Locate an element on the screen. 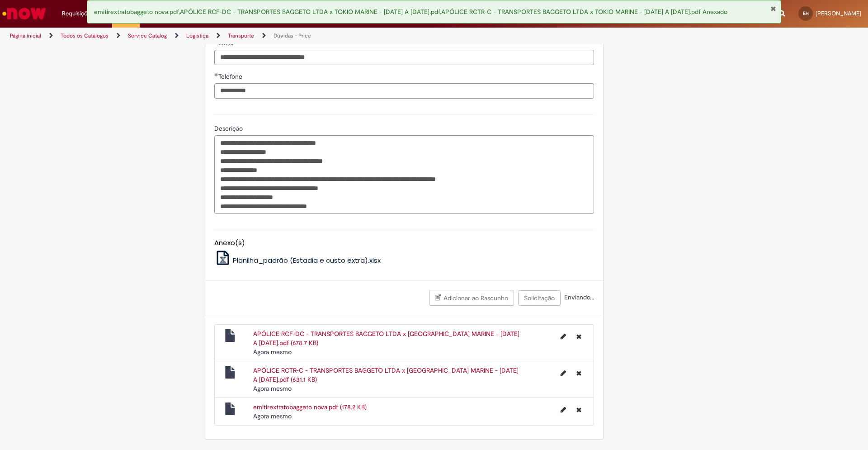  textarea: Descrição is located at coordinates (404, 174).